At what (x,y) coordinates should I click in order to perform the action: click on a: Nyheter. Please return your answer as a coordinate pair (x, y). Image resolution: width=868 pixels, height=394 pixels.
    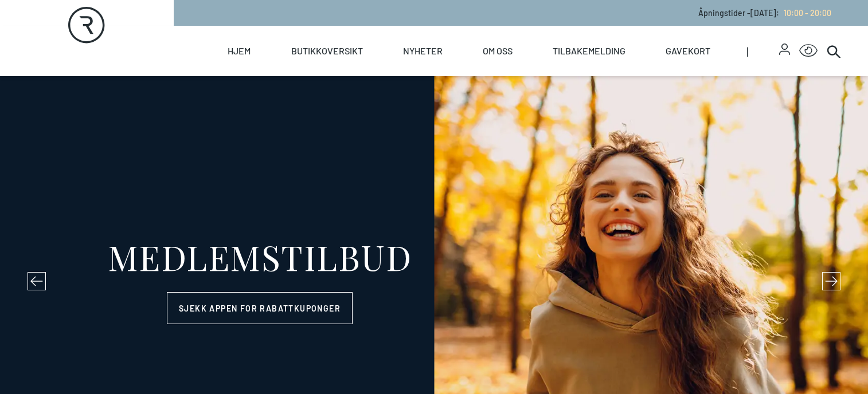
    Looking at the image, I should click on (422, 51).